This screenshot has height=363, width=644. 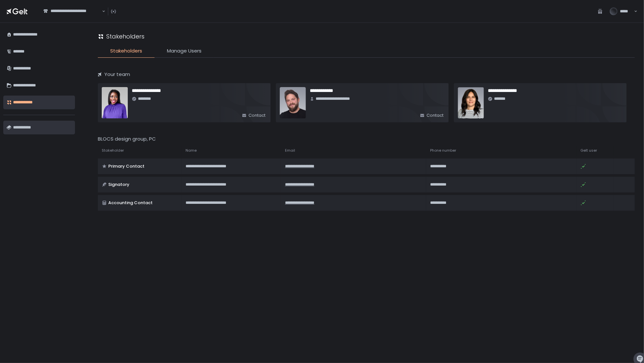 I want to click on span: Your team, so click(x=117, y=74).